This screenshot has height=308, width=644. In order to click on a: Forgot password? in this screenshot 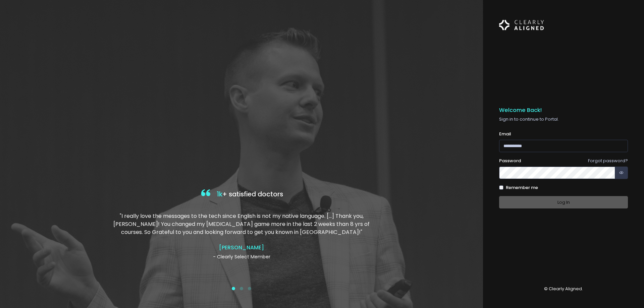, I will do `click(607, 161)`.